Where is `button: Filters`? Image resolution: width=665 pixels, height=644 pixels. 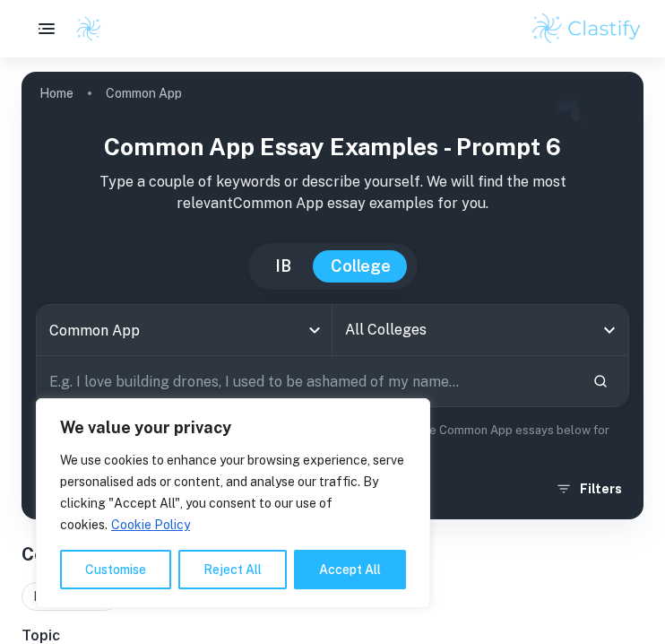 button: Filters is located at coordinates (590, 488).